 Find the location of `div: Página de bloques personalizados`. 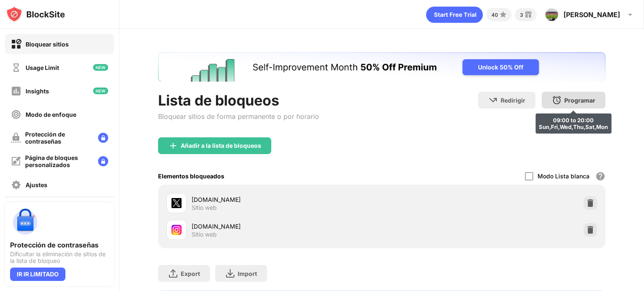

div: Página de bloques personalizados is located at coordinates (58, 161).